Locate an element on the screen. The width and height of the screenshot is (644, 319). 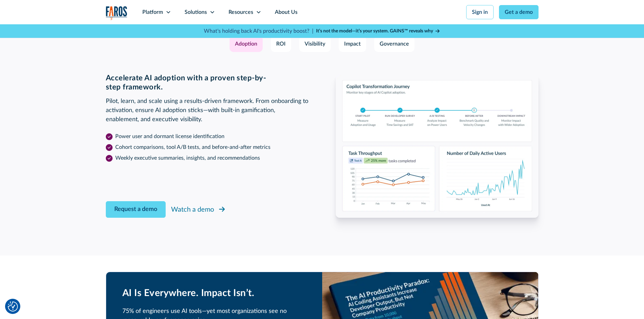
div: Adoption is located at coordinates (246, 44).